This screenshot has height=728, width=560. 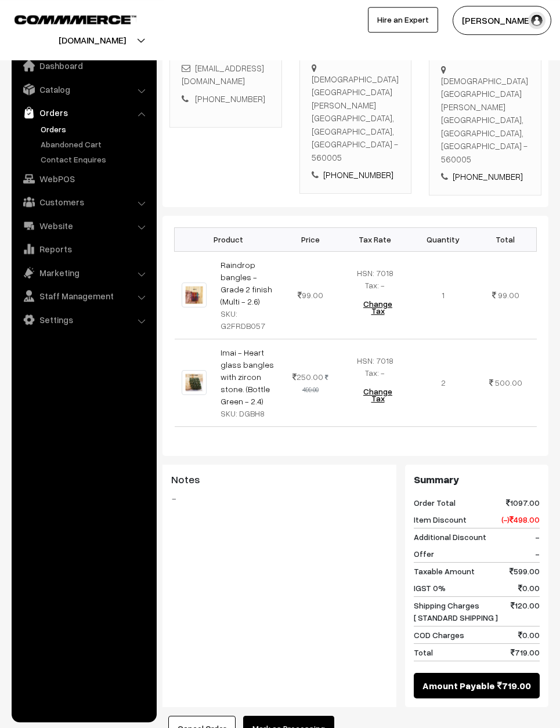 What do you see at coordinates (84, 225) in the screenshot?
I see `a: Website` at bounding box center [84, 225].